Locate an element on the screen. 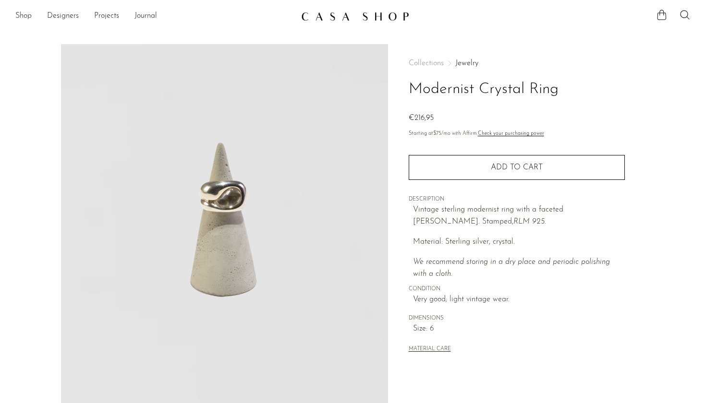  span: CONDITION is located at coordinates (517, 290).